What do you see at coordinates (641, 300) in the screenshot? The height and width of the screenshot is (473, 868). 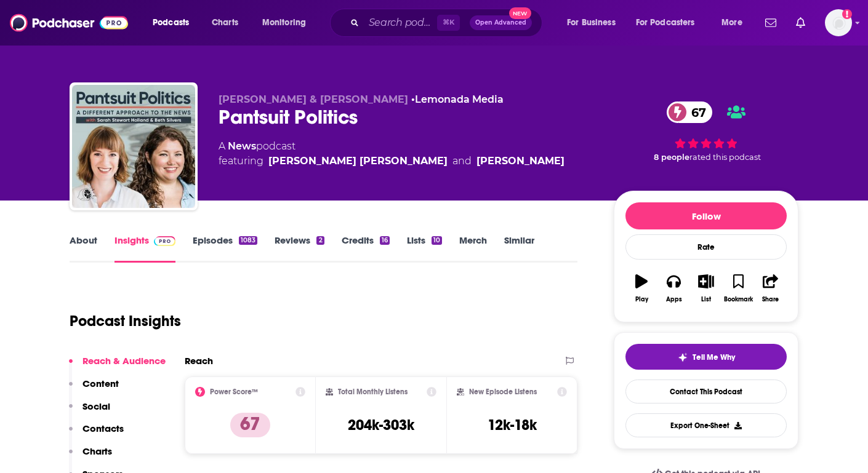 I see `div: Play` at bounding box center [641, 300].